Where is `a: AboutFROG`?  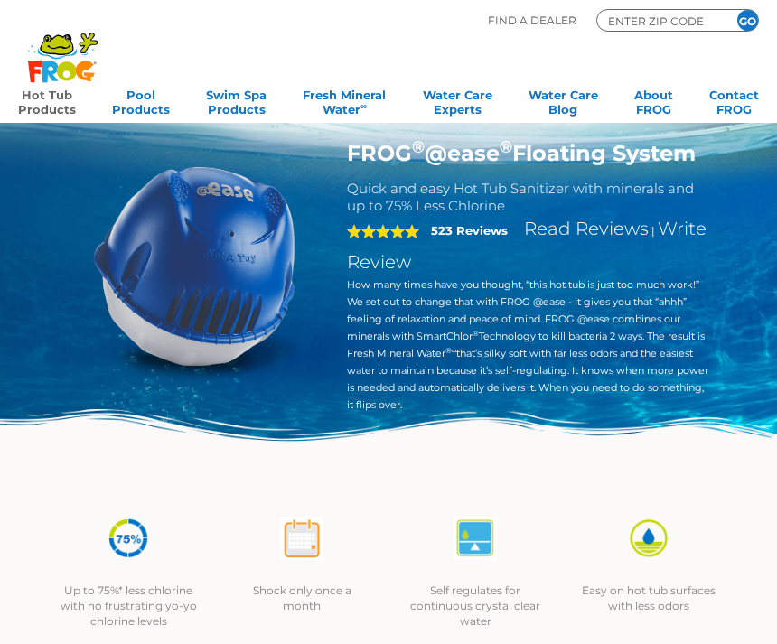
a: AboutFROG is located at coordinates (653, 100).